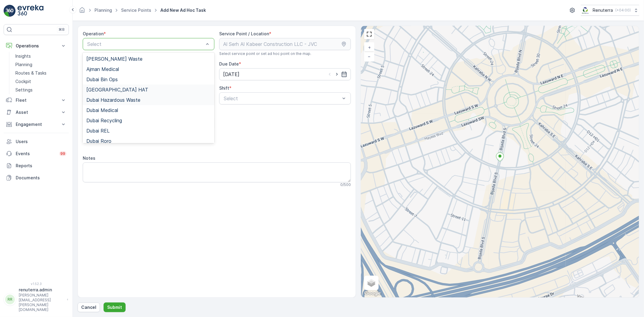 The height and width of the screenshot is (317, 644). Describe the element at coordinates (41, 56) in the screenshot. I see `a: Insights` at that location.